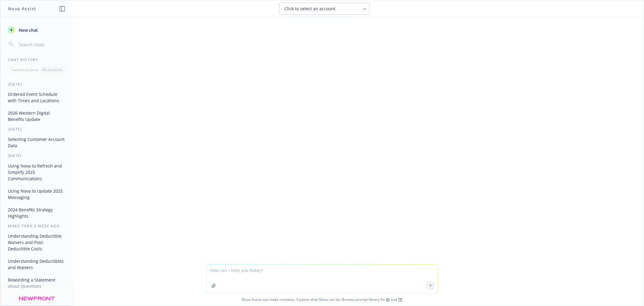 The image size is (644, 306). I want to click on button: New chat, so click(36, 30).